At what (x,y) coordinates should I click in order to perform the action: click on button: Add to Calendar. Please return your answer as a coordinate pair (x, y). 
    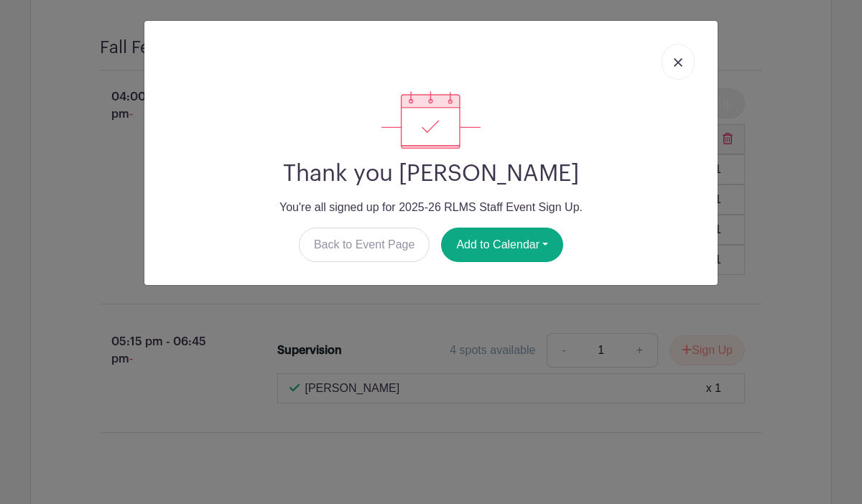
    Looking at the image, I should click on (502, 244).